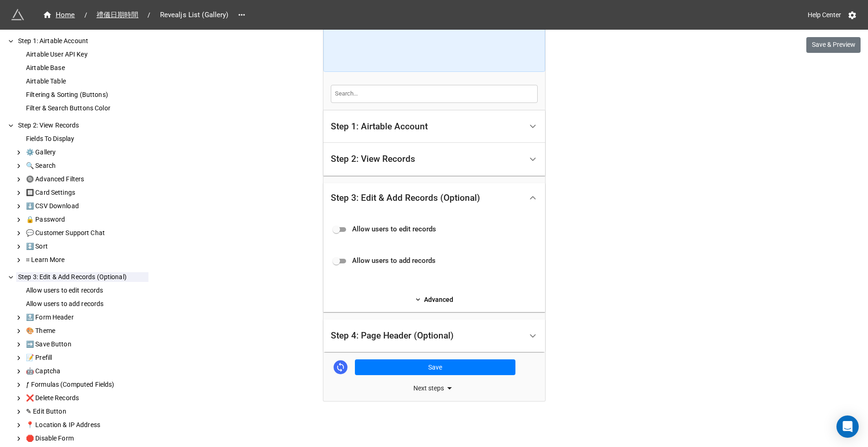 This screenshot has width=868, height=447. What do you see at coordinates (86, 81) in the screenshot?
I see `div: Airtable Table` at bounding box center [86, 81].